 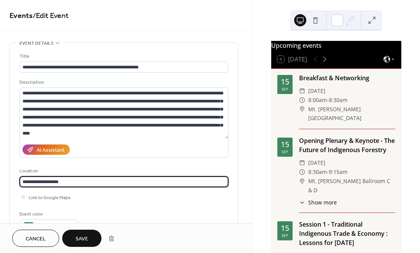 What do you see at coordinates (21, 16) in the screenshot?
I see `a: Events` at bounding box center [21, 16].